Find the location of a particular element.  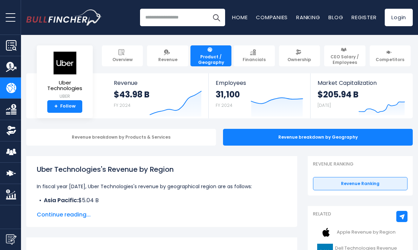

a: Companies is located at coordinates (271, 17).